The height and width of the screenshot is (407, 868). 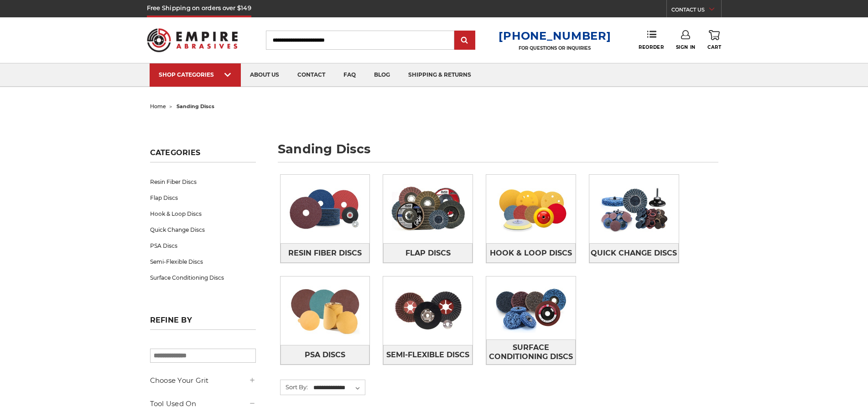 What do you see at coordinates (714, 47) in the screenshot?
I see `span: Cart` at bounding box center [714, 47].